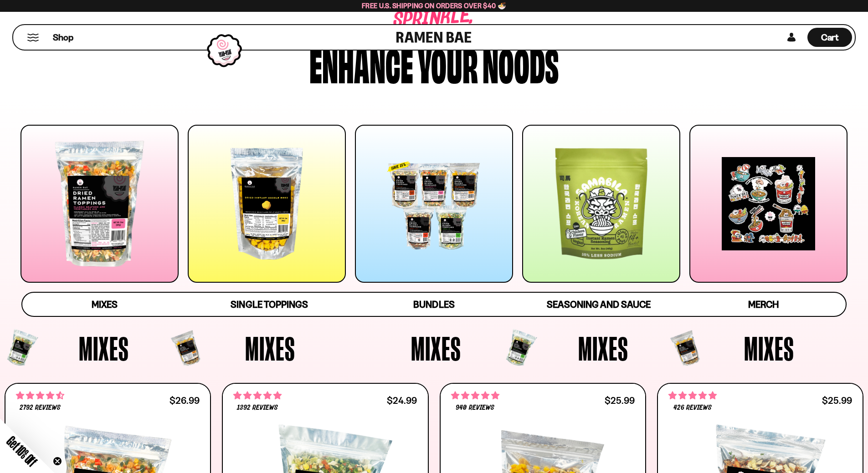 Image resolution: width=868 pixels, height=473 pixels. Describe the element at coordinates (40, 408) in the screenshot. I see `span: 2792 reviews` at that location.